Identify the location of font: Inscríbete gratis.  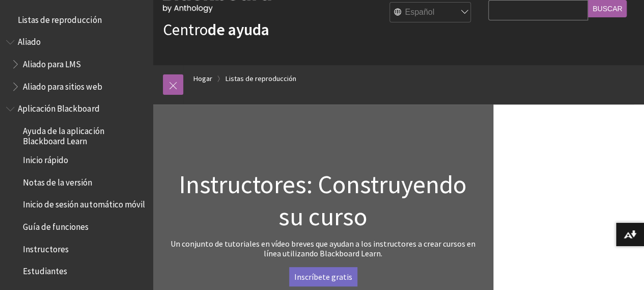
(324, 277).